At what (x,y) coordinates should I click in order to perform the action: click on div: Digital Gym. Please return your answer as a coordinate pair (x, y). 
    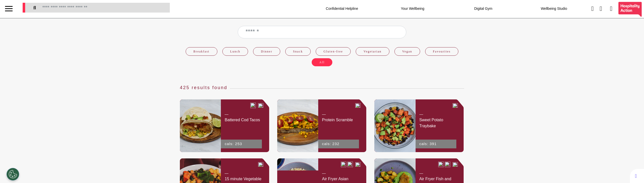
    Looking at the image, I should click on (483, 8).